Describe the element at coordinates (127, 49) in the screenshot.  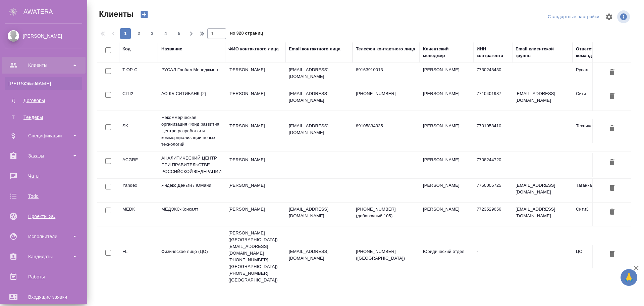
I see `div: Код` at that location.